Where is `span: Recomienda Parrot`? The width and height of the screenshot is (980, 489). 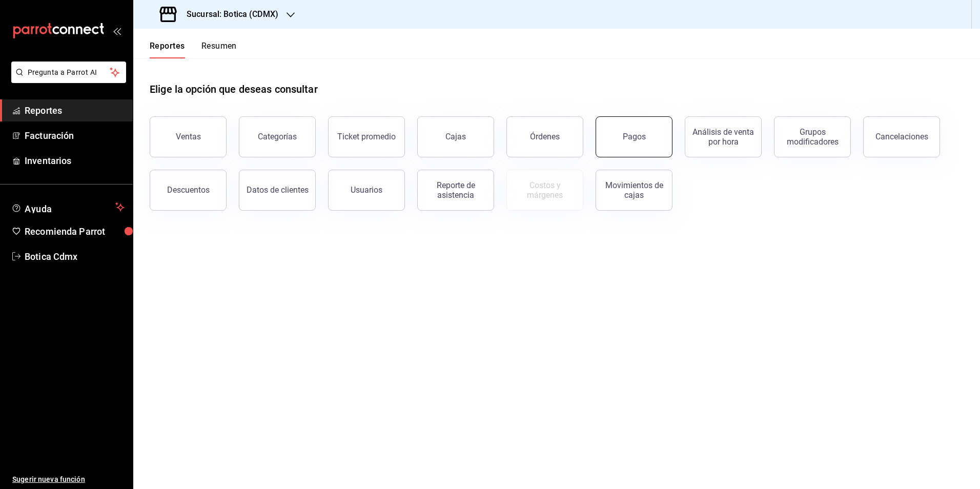 span: Recomienda Parrot is located at coordinates (74, 232).